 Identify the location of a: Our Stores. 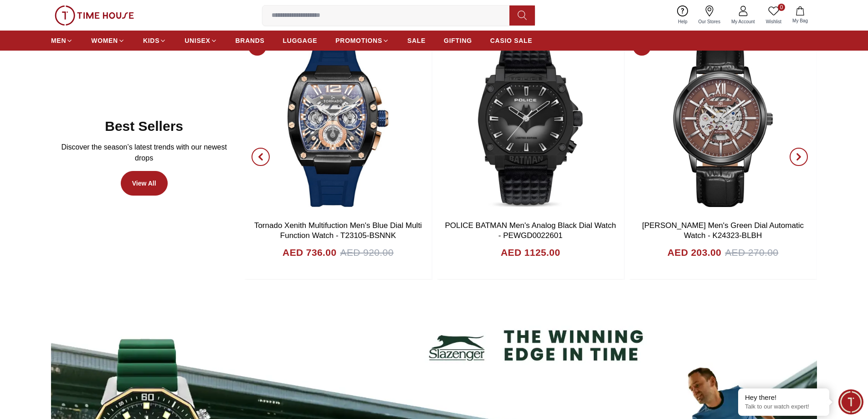
(710, 15).